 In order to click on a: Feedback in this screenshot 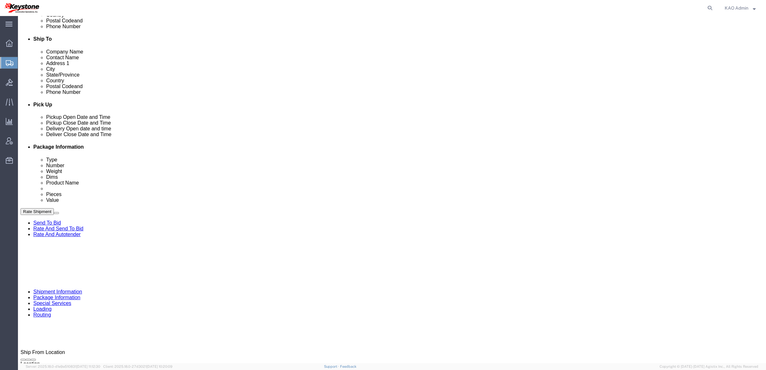, I will do `click(348, 367)`.